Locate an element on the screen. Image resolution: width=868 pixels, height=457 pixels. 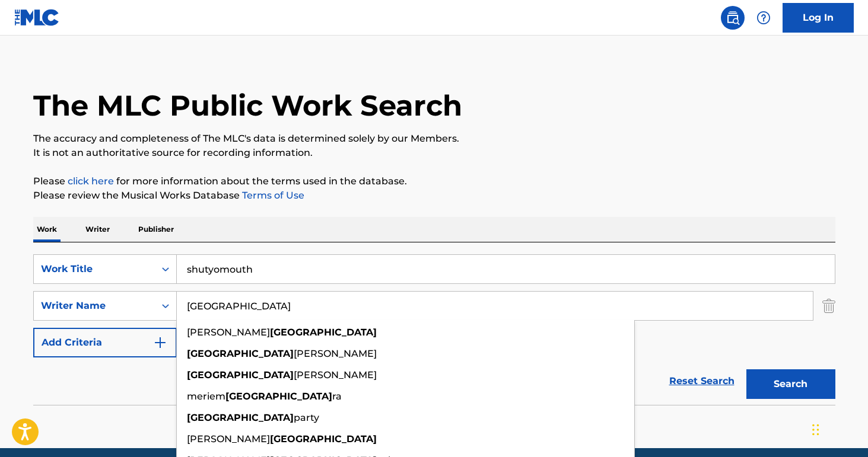
span: party is located at coordinates (306, 417).